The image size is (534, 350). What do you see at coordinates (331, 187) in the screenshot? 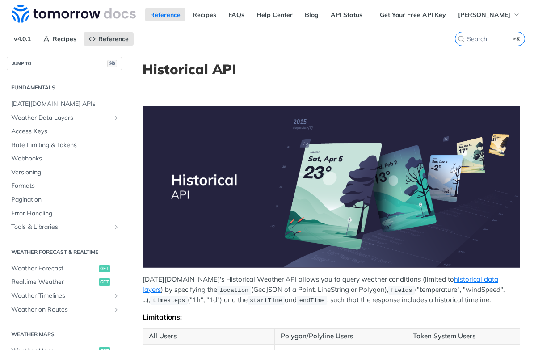
I see `span: Expand image` at bounding box center [331, 187].